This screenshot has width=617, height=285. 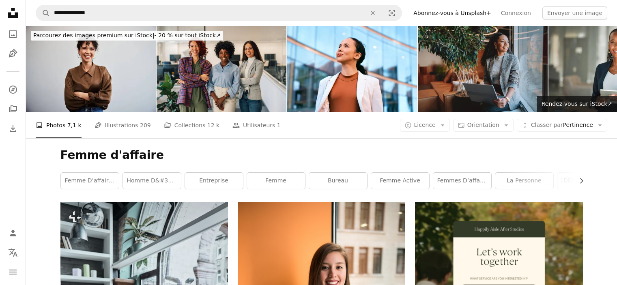 What do you see at coordinates (13, 272) in the screenshot?
I see `button: Menu` at bounding box center [13, 272].